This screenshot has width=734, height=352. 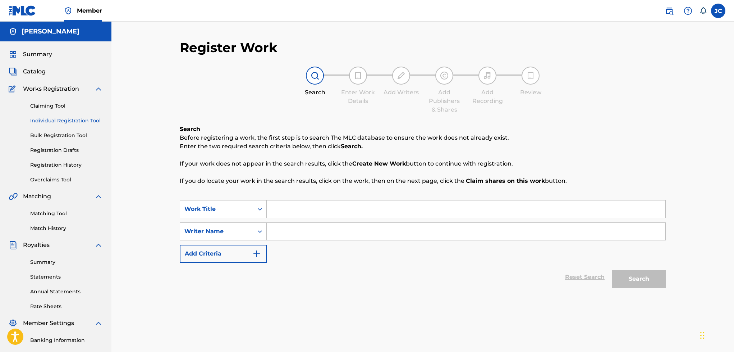 What do you see at coordinates (379, 163) in the screenshot?
I see `strong: Create New Work` at bounding box center [379, 163].